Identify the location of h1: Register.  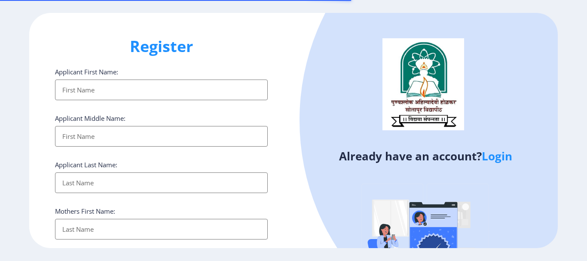
(161, 46).